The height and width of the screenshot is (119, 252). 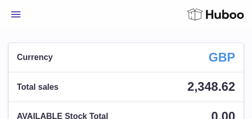 What do you see at coordinates (35, 57) in the screenshot?
I see `span: Currency` at bounding box center [35, 57].